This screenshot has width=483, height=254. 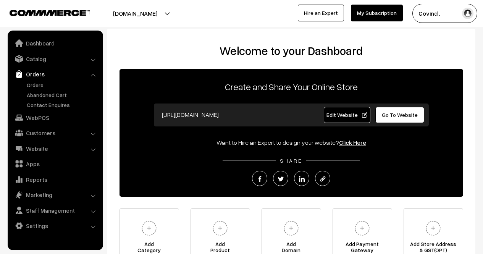 I want to click on span: Edit Website, so click(x=347, y=115).